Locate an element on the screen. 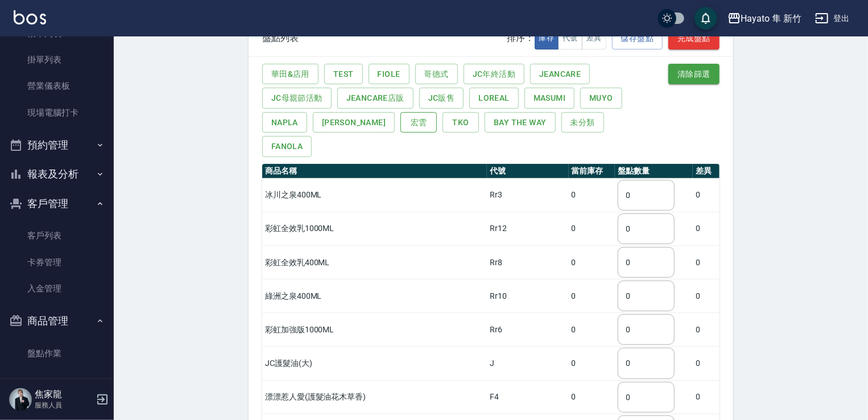  td: 冰川之泉400ML is located at coordinates (374, 195).